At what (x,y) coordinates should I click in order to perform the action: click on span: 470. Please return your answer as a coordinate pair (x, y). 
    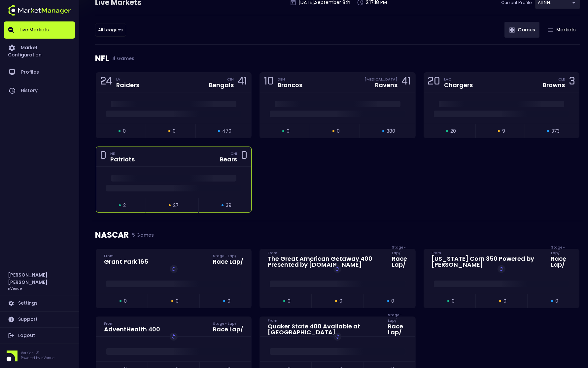
    Looking at the image, I should click on (227, 131).